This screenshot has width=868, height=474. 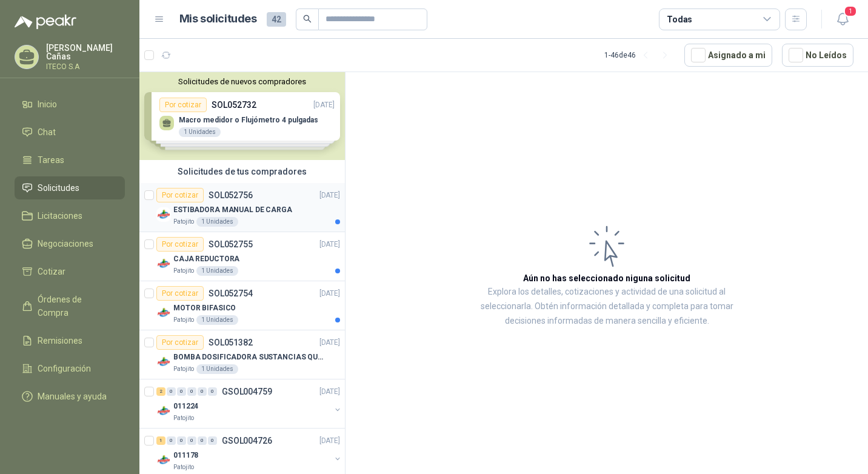 I want to click on p: BOMBA DOSIFICADORA SUSTANCIAS QUIMICAS, so click(x=249, y=357).